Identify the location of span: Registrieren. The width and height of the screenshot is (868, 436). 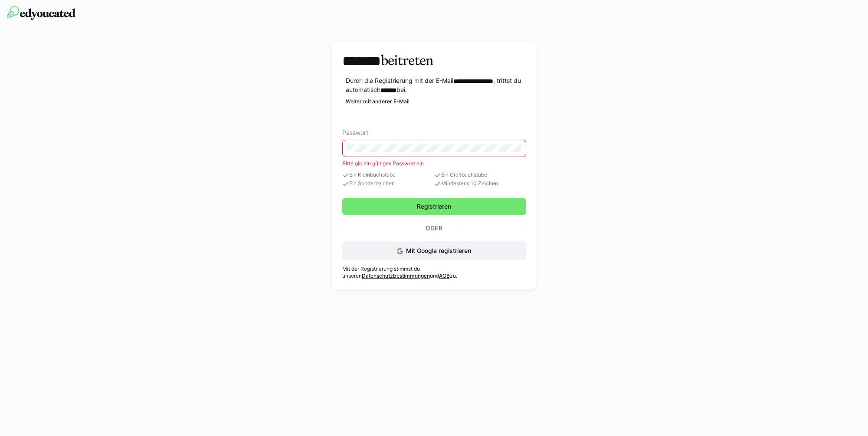
(434, 207).